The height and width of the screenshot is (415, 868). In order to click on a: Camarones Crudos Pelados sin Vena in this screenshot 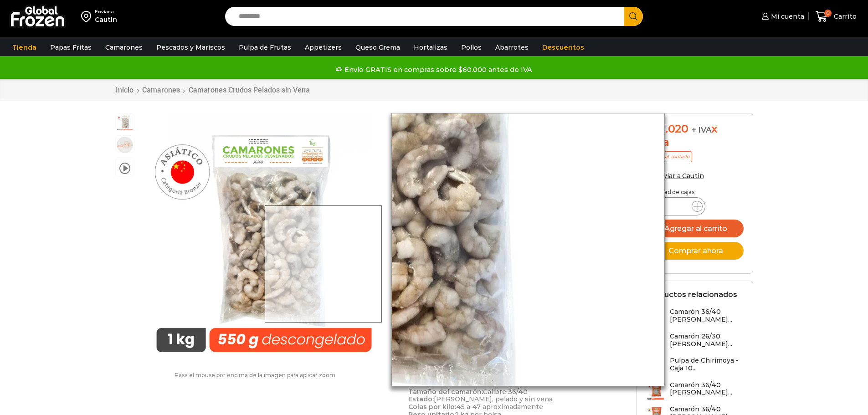, I will do `click(249, 90)`.